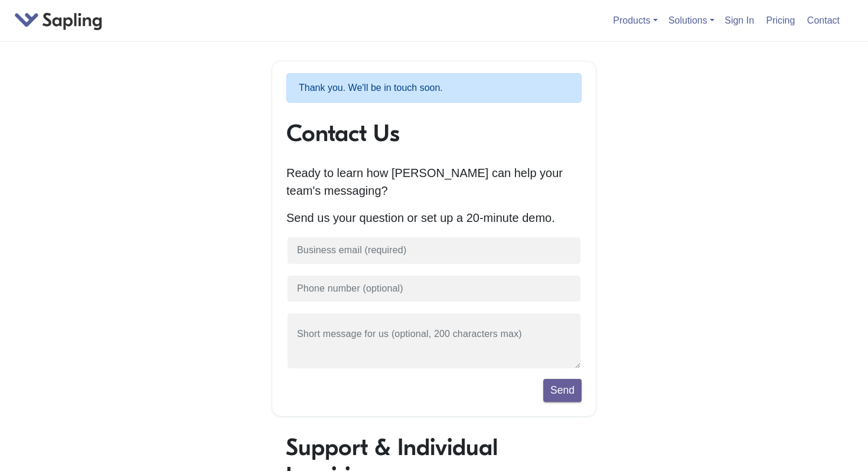  What do you see at coordinates (434, 88) in the screenshot?
I see `p: Thank you. We'll be in touch soon.` at bounding box center [434, 88].